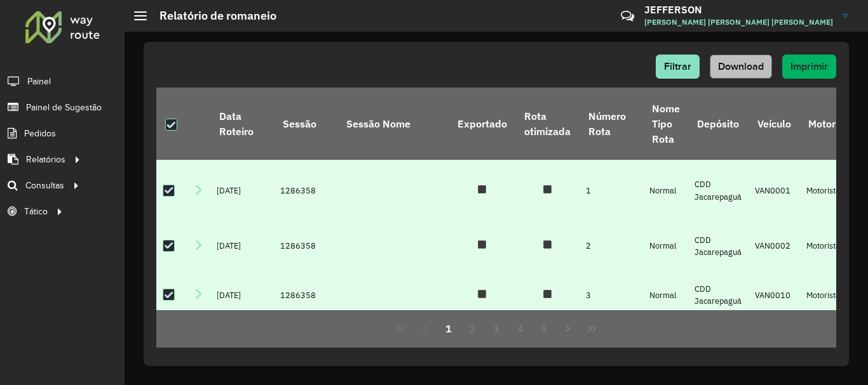 This screenshot has width=868, height=385. Describe the element at coordinates (45, 186) in the screenshot. I see `span: Consultas` at that location.